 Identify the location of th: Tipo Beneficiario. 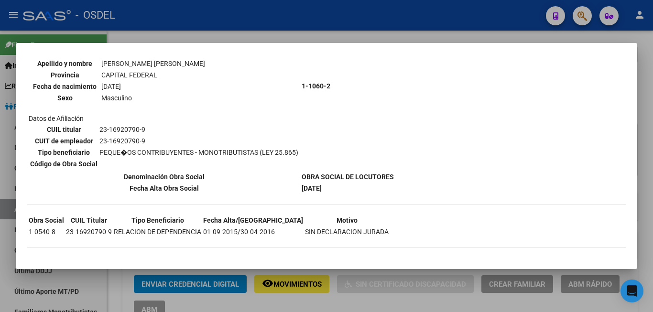
(157, 220).